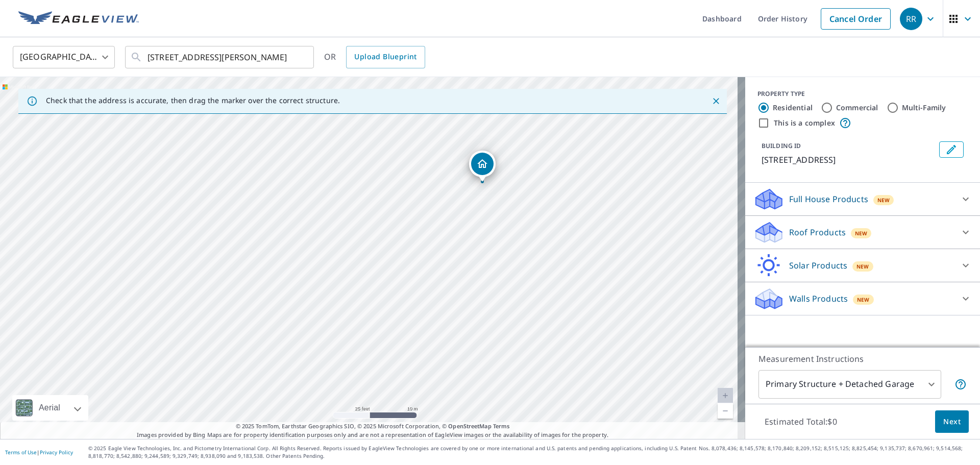  I want to click on button: Edit building 1, so click(951, 149).